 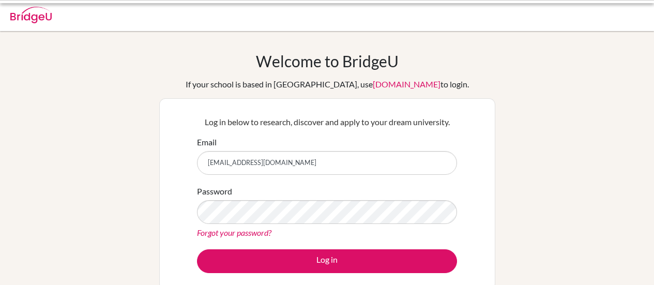 What do you see at coordinates (327, 122) in the screenshot?
I see `p: Log in below to research, discover and apply to your dream university.` at bounding box center [327, 122].